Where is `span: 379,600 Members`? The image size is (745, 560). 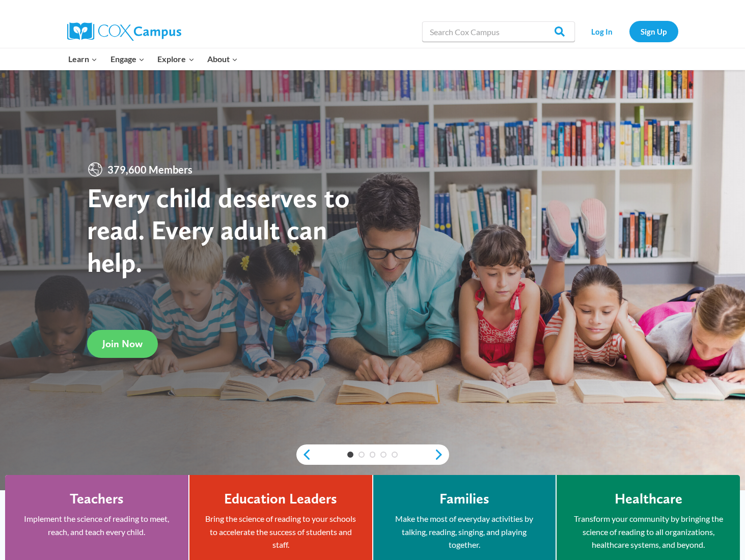 span: 379,600 Members is located at coordinates (150, 170).